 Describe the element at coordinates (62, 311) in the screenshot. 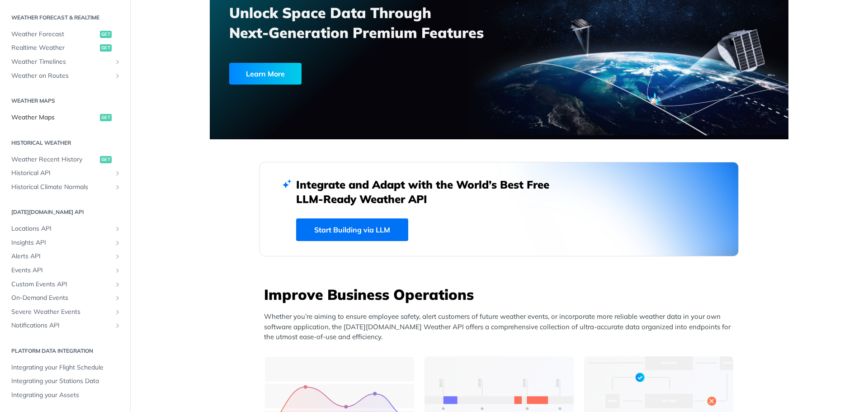

I see `span: Severe Weather Events` at that location.